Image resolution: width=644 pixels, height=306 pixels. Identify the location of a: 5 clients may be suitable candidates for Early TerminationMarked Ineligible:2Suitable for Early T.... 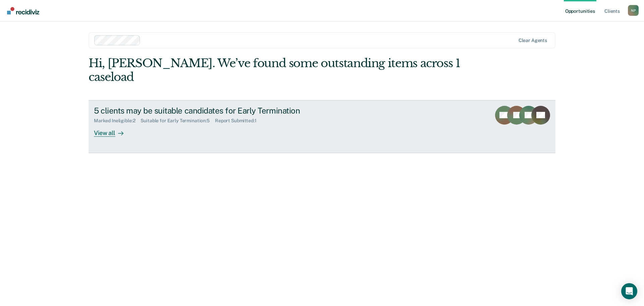
(322, 127).